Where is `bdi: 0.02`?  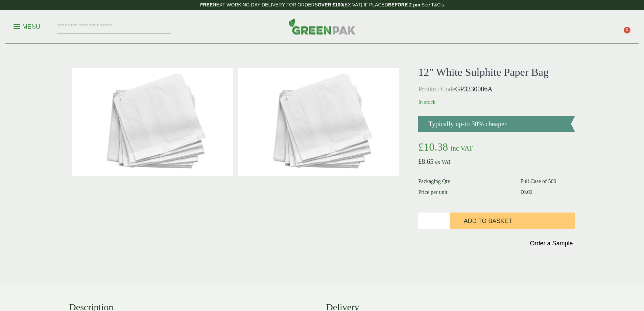 bdi: 0.02 is located at coordinates (527, 192).